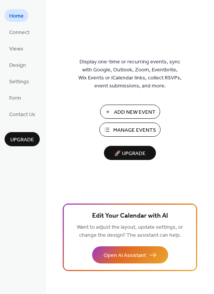 Image resolution: width=214 pixels, height=294 pixels. What do you see at coordinates (130, 231) in the screenshot?
I see `span: Want to adjust the layout, update settings, or change the design? The assistant can help.` at bounding box center [130, 231].